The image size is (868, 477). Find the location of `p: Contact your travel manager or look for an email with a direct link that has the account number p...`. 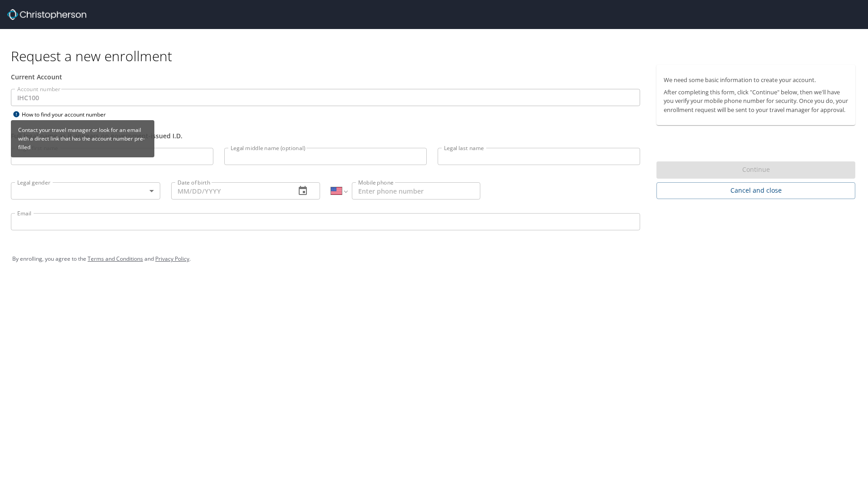

p: Contact your travel manager or look for an email with a direct link that has the account number p... is located at coordinates (83, 138).